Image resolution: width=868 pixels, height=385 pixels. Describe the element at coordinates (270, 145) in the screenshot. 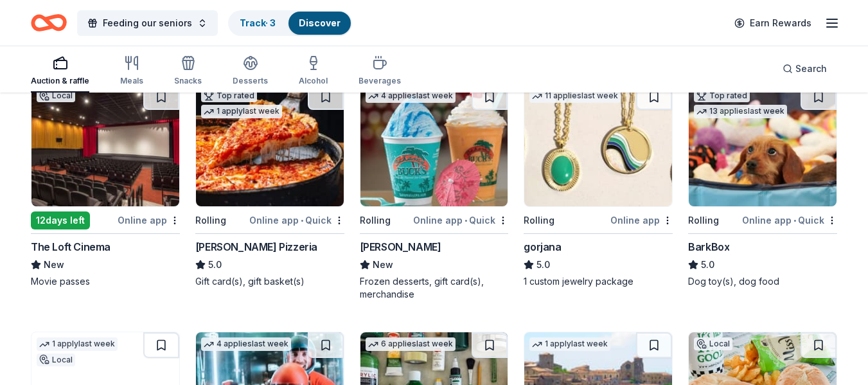

I see `img: Image for Lou Malnati's Pizzeria` at that location.